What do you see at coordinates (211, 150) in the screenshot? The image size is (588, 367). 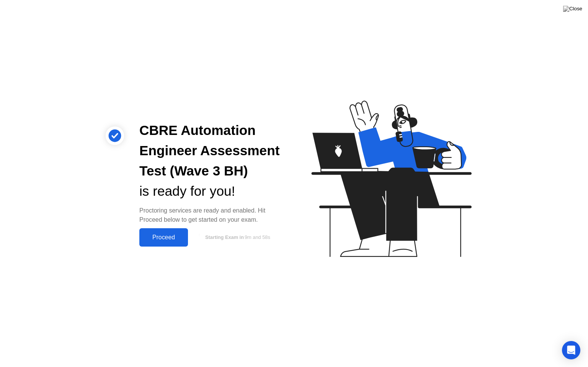 I see `div: CBRE Automation Engineer Assessment Test (Wave 3 BH)` at bounding box center [211, 150].